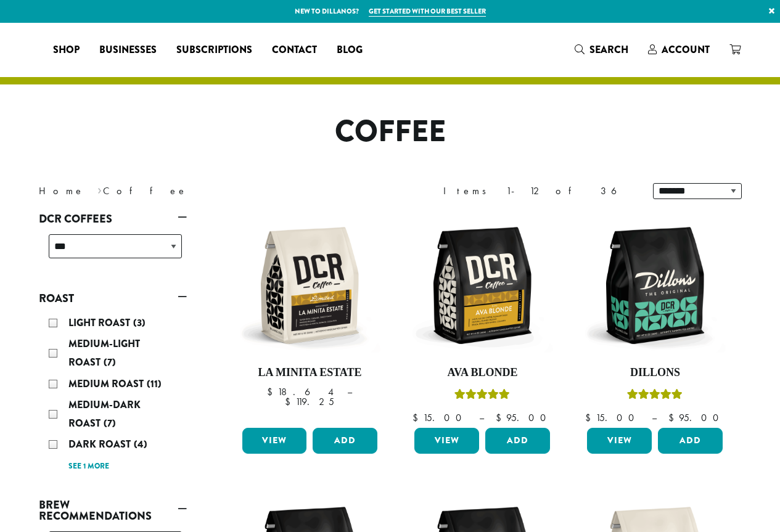 The image size is (780, 532). What do you see at coordinates (655, 286) in the screenshot?
I see `img: DCR-12oz-Dillons-Stock-scaled.png` at bounding box center [655, 286].